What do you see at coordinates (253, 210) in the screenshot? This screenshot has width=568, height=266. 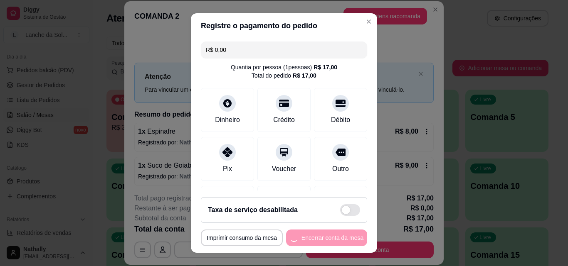 I see `h2: Taxa de serviço desabilitada` at bounding box center [253, 210].